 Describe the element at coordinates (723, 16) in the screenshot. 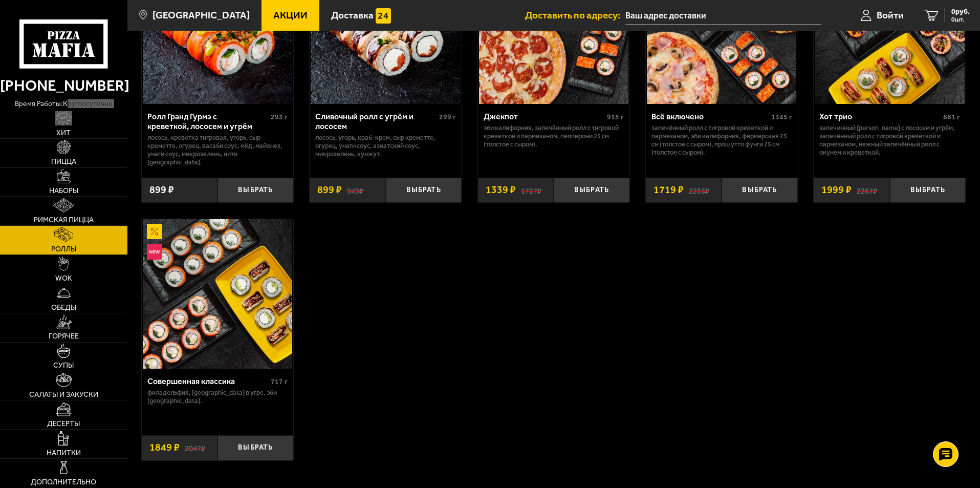

I see `input: Ваш адрес доставки` at that location.